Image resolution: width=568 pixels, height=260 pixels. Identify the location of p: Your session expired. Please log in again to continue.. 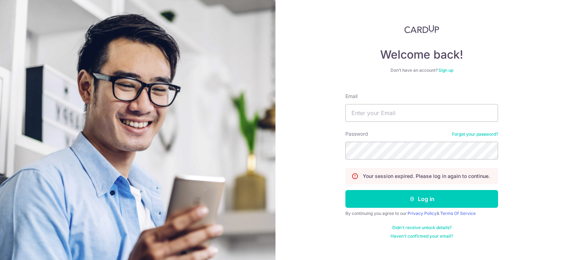
(426, 176).